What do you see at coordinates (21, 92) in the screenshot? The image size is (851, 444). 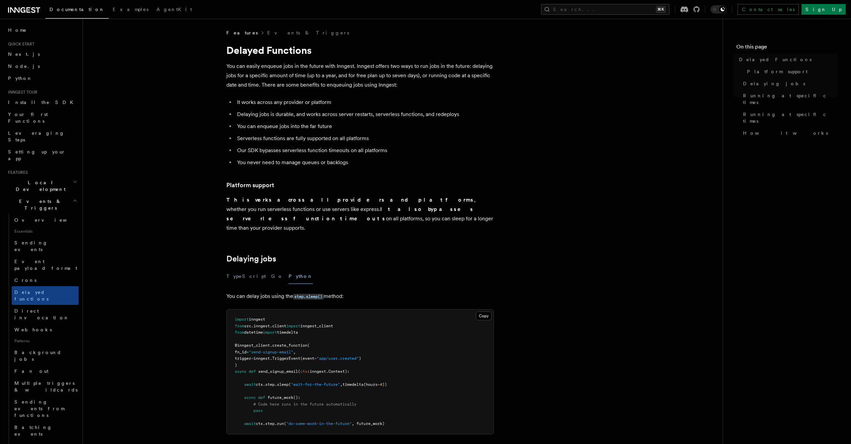 I see `span: Inngest tour` at bounding box center [21, 92].